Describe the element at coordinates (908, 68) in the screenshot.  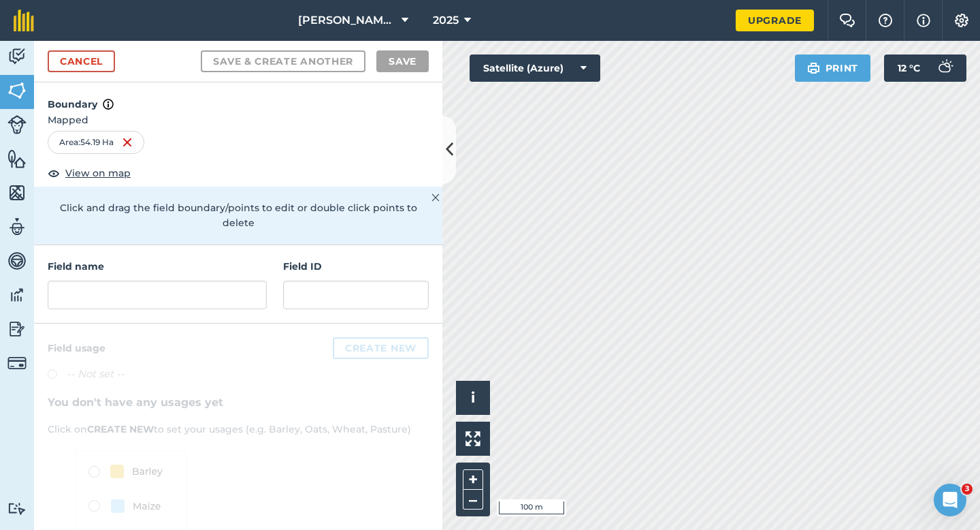
I see `span: 12 ° C` at that location.